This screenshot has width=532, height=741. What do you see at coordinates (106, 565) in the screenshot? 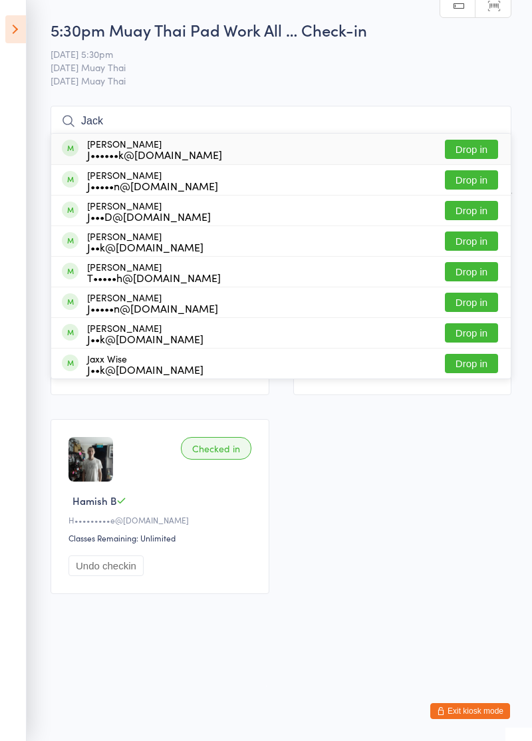
I see `button: Undo checkin` at bounding box center [106, 565].